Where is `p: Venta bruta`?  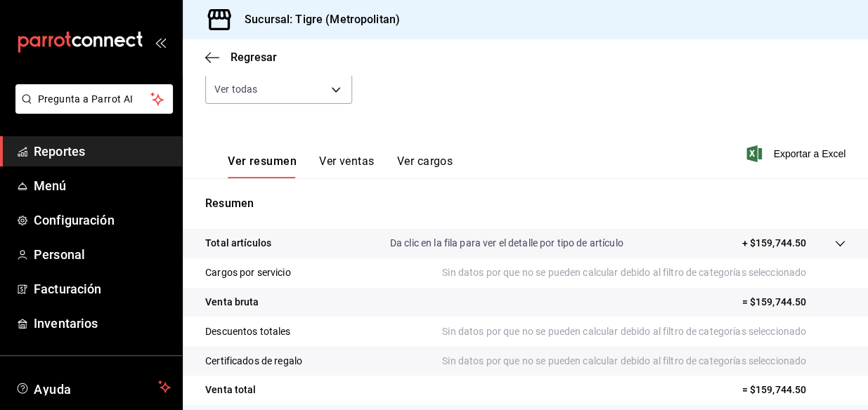 p: Venta bruta is located at coordinates (232, 302).